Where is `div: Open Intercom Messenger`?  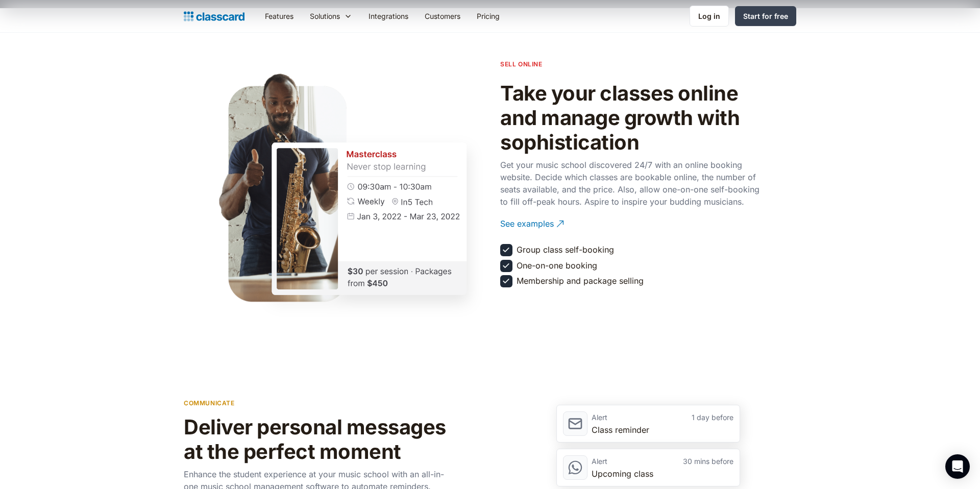
div: Open Intercom Messenger is located at coordinates (958, 466).